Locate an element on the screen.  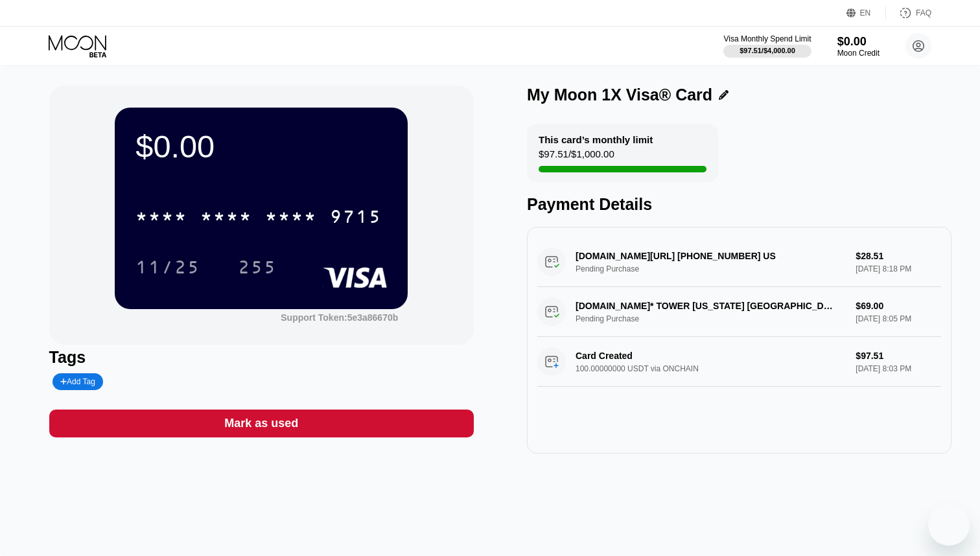
div: $97.51 / $4,000.00 is located at coordinates (768, 50).